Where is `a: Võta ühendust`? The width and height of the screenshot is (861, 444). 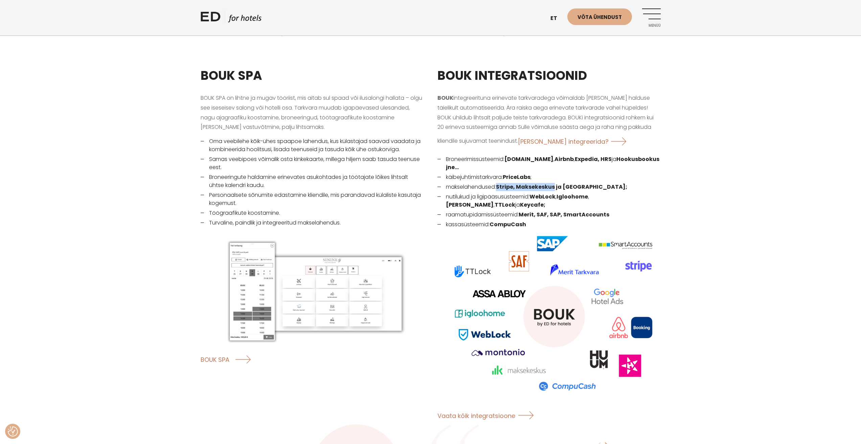
a: Võta ühendust is located at coordinates (599, 17).